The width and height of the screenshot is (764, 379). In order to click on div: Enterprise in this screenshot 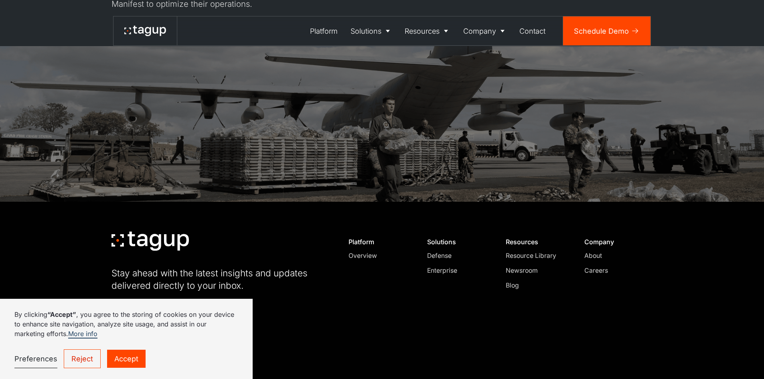, I will do `click(458, 271)`.